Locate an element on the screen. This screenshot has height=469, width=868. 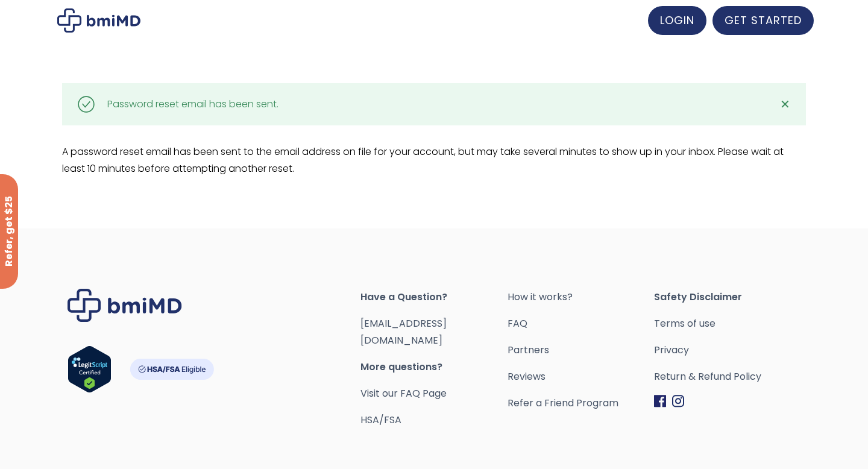
img: My account is located at coordinates (99, 21).